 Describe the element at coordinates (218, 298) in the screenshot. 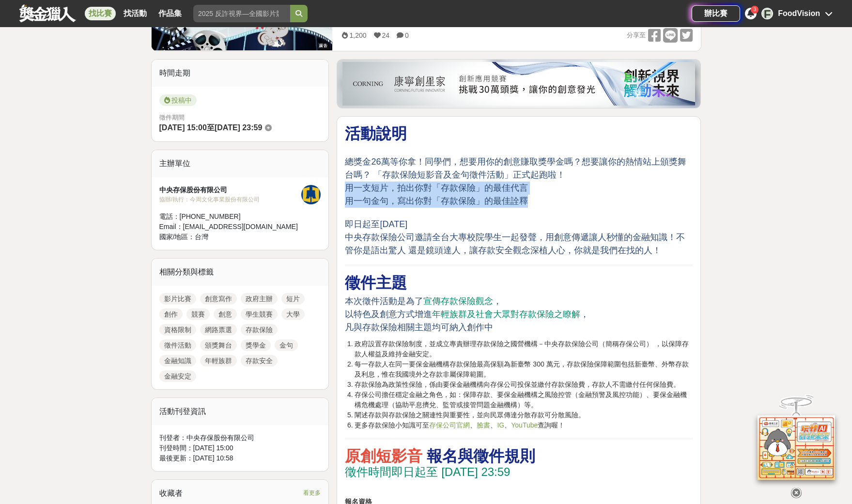

I see `a: 創意寫作` at that location.